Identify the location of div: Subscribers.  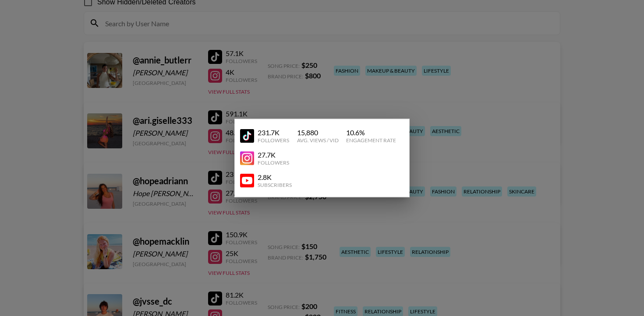
(275, 185).